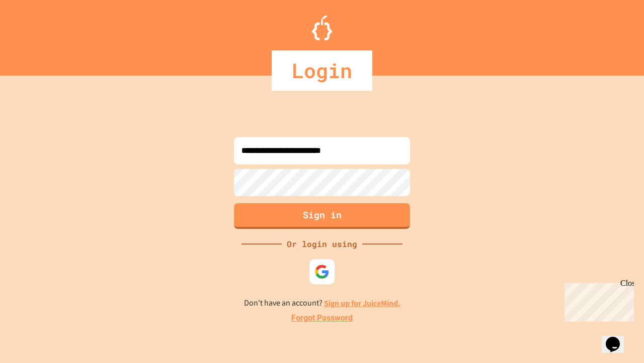 This screenshot has width=644, height=363. I want to click on img: Logo.svg, so click(322, 28).